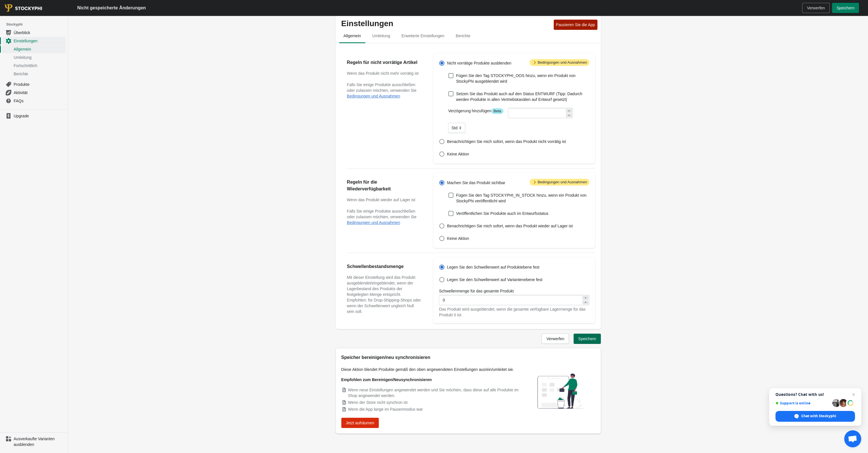  What do you see at coordinates (18, 101) in the screenshot?
I see `font: FAQs` at bounding box center [18, 101].